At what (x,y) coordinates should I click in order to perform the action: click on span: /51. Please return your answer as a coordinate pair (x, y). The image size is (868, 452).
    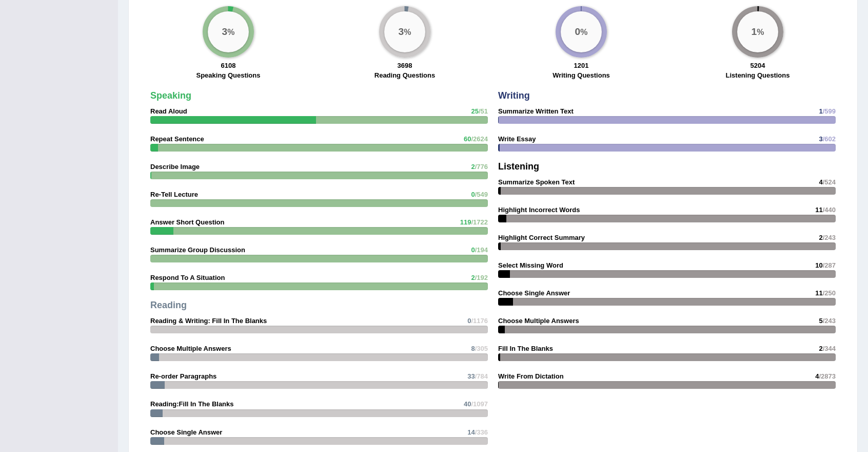
    Looking at the image, I should click on (483, 111).